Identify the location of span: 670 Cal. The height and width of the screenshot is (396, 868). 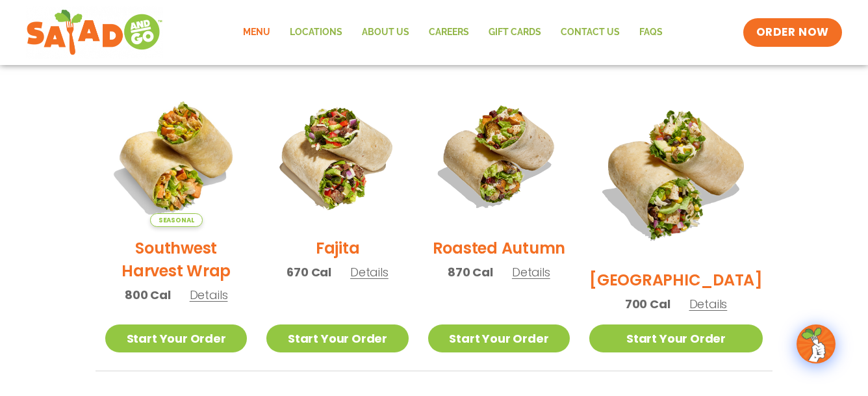
(309, 271).